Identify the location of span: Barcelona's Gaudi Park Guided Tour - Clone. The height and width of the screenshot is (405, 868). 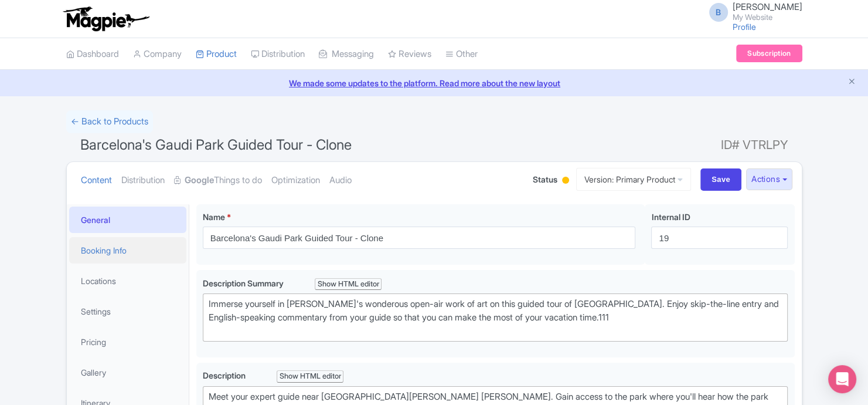
(216, 144).